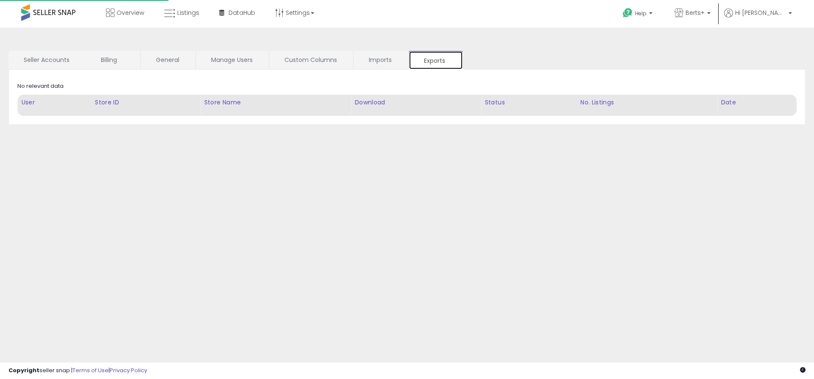  I want to click on div: Download, so click(416, 102).